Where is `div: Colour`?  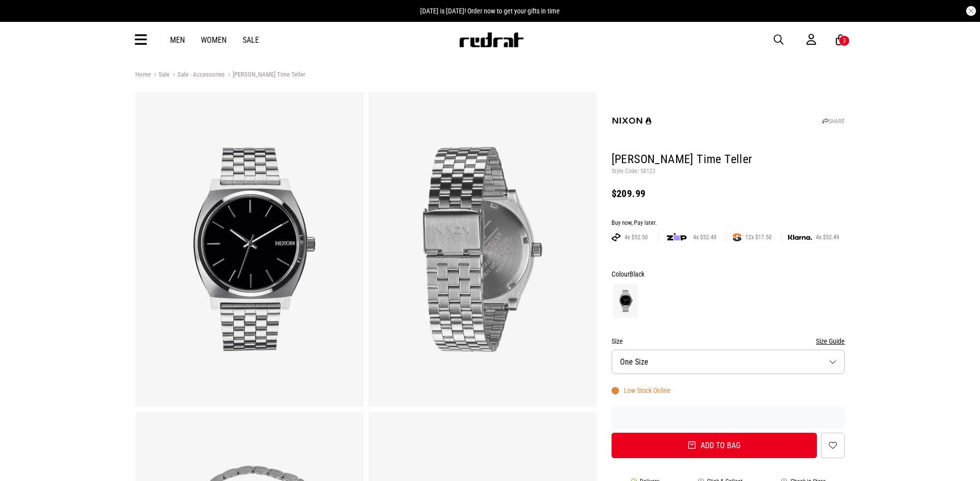
div: Colour is located at coordinates (728, 274).